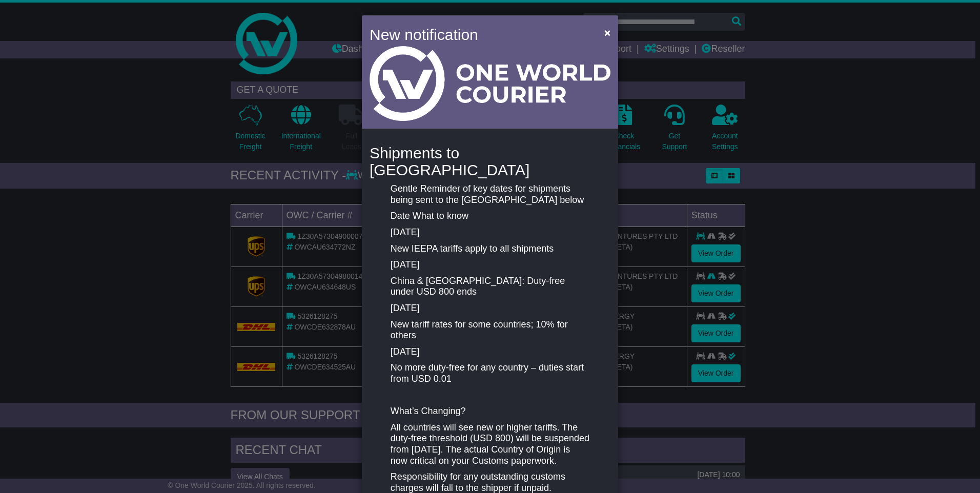  What do you see at coordinates (490, 330) in the screenshot?
I see `p: New tariff rates for some countries; 10% for others` at bounding box center [490, 330].